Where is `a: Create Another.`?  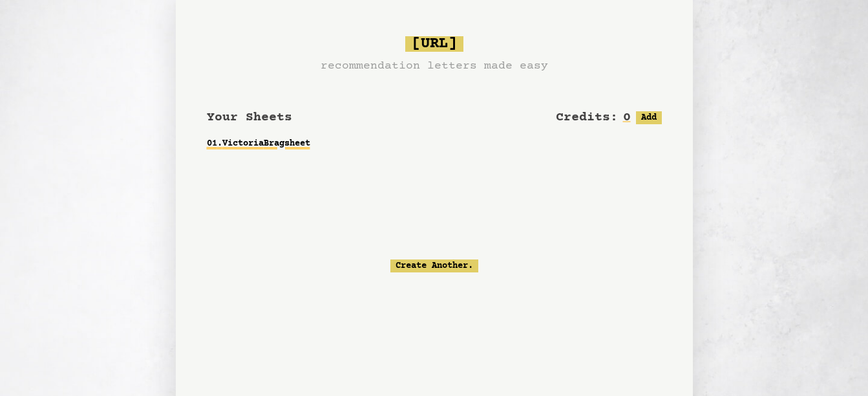 a: Create Another. is located at coordinates (434, 266).